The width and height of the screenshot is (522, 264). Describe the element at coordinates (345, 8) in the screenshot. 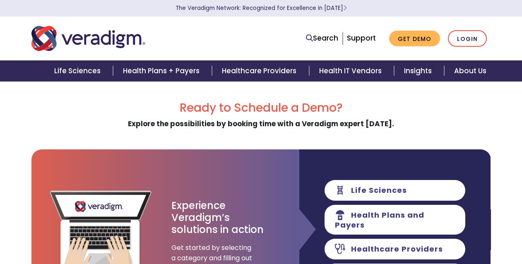

I see `span: Learn More` at that location.